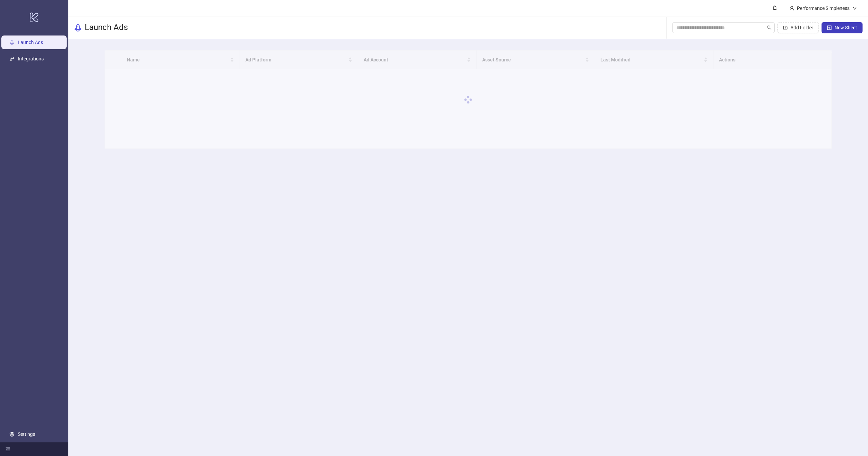 The height and width of the screenshot is (456, 868). Describe the element at coordinates (31, 59) in the screenshot. I see `a: Integrations` at that location.